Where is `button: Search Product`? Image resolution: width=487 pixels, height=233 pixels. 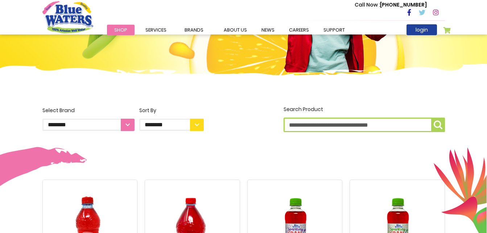
button: Search Product is located at coordinates (438, 125).